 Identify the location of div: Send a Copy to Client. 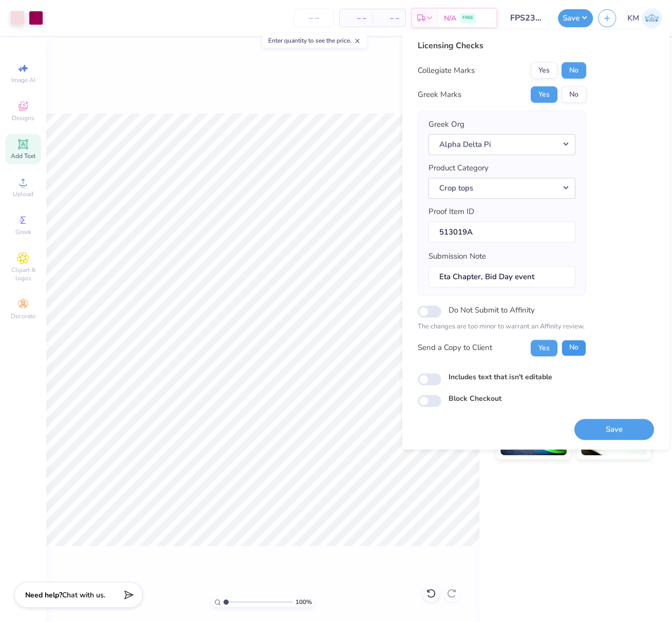
(455, 348).